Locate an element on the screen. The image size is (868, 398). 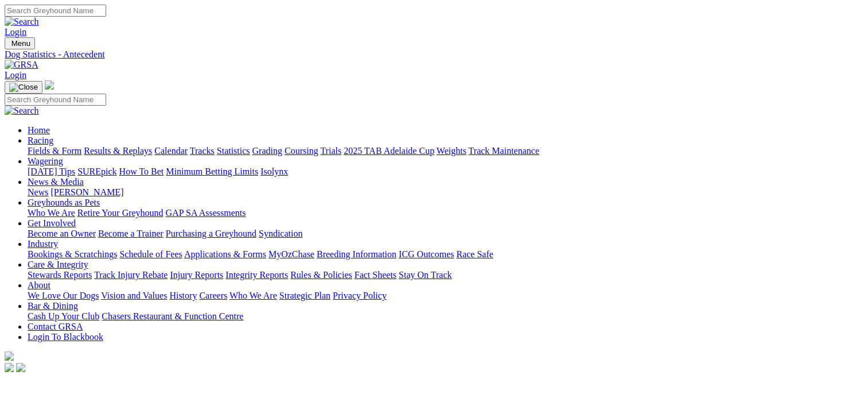
a: We Love Our Dogs is located at coordinates (63, 295).